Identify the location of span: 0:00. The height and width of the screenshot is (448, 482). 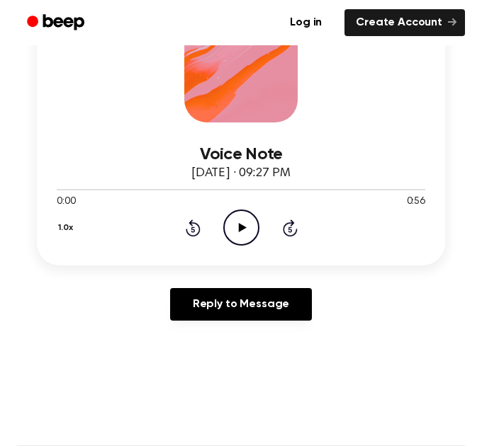
(65, 202).